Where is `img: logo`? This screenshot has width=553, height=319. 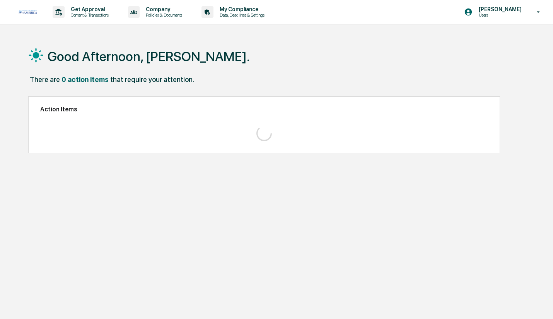
img: logo is located at coordinates (28, 12).